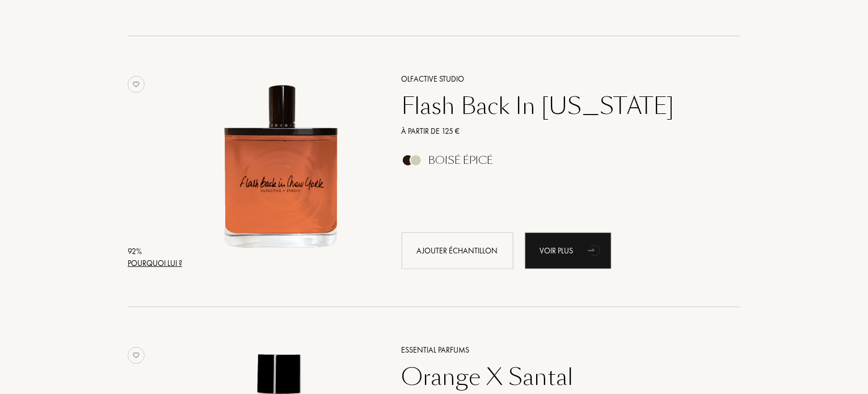 The height and width of the screenshot is (394, 868). I want to click on a: À partir de 125 €, so click(559, 131).